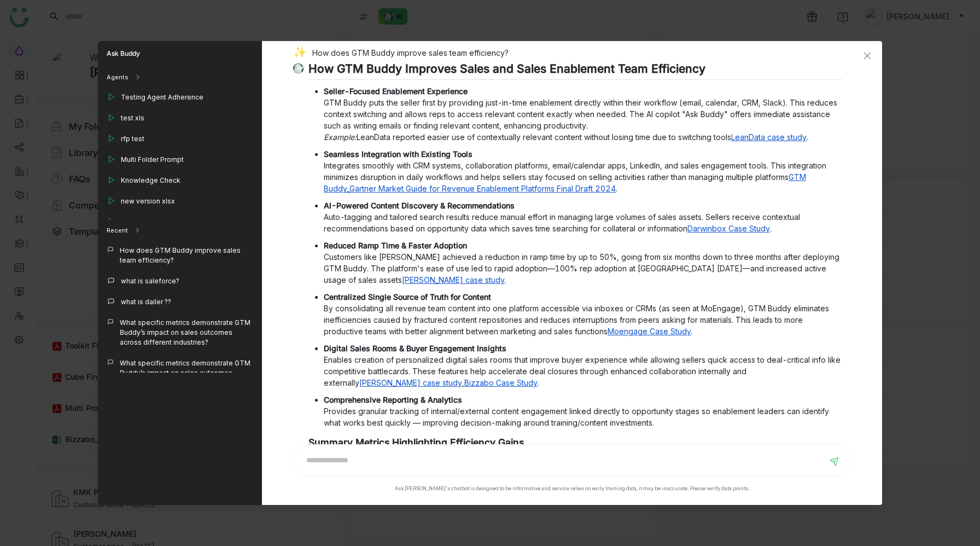  What do you see at coordinates (583, 411) in the screenshot?
I see `p: Provides granular tracking of internal/external content engagement linked directly to opportunity...` at bounding box center [583, 411].